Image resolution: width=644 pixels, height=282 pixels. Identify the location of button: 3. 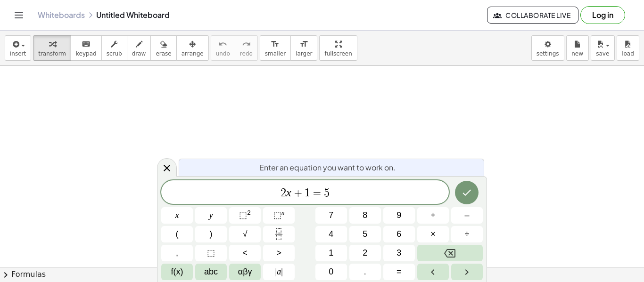
(399, 253).